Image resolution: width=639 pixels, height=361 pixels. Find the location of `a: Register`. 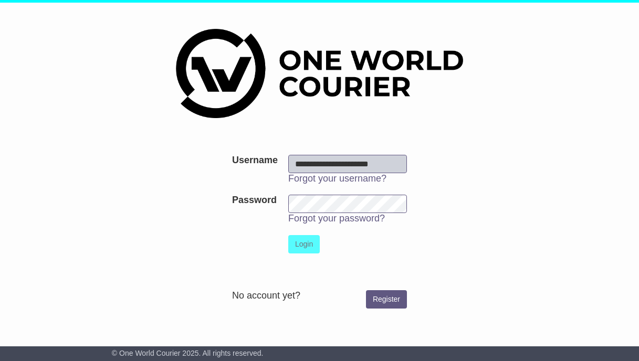

a: Register is located at coordinates (387, 299).